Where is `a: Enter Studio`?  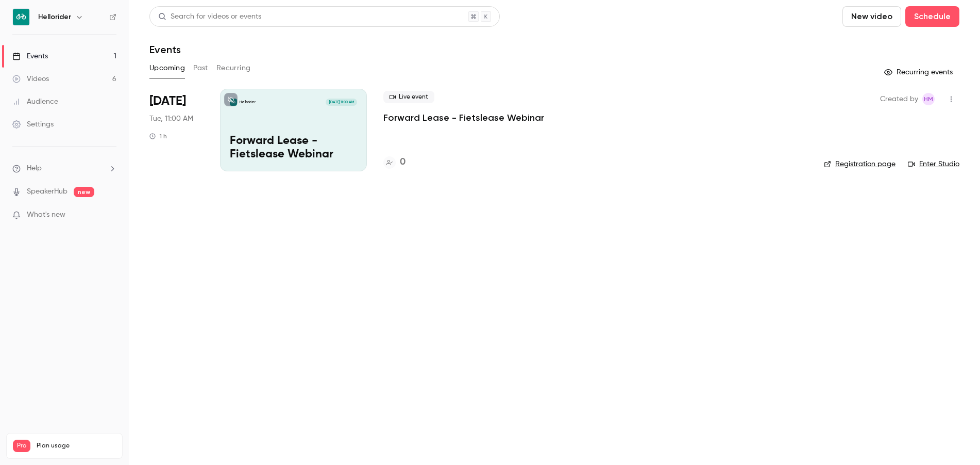
a: Enter Studio is located at coordinates (934, 164).